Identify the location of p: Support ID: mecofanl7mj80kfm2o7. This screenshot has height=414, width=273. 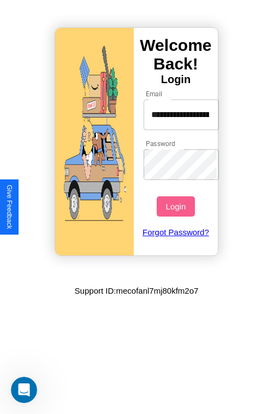
(137, 290).